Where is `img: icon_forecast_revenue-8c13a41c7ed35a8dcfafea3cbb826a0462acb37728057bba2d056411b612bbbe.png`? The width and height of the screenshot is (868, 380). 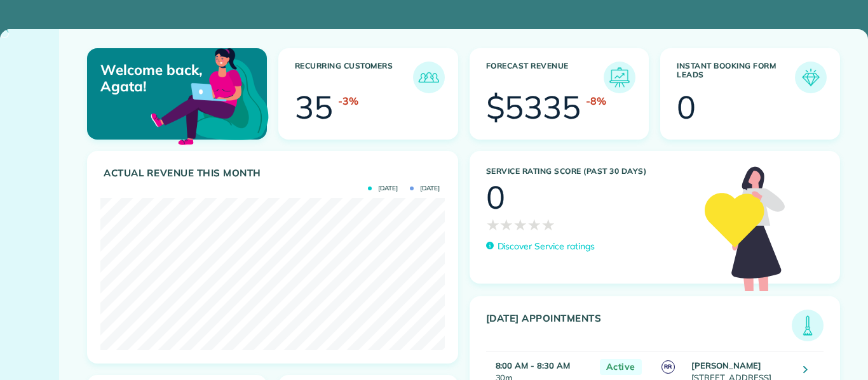
img: icon_forecast_revenue-8c13a41c7ed35a8dcfafea3cbb826a0462acb37728057bba2d056411b612bbbe.png is located at coordinates (619, 77).